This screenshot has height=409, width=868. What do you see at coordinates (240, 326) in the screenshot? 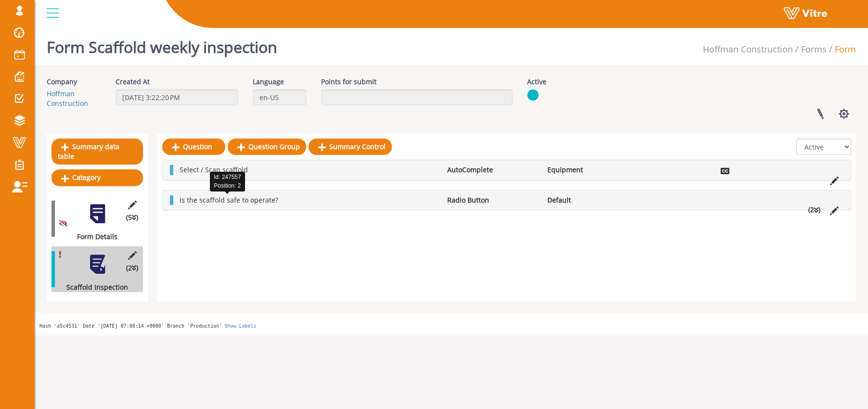
I see `a: Show Labels` at bounding box center [240, 326].